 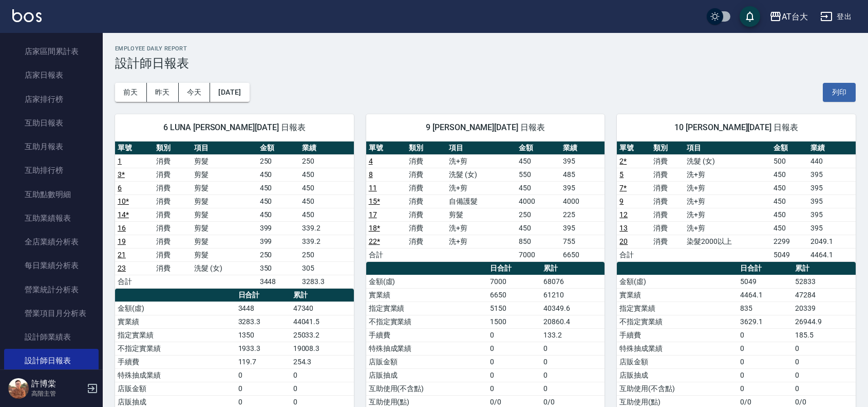 I want to click on td: 互助使用(不含點), so click(x=677, y=388).